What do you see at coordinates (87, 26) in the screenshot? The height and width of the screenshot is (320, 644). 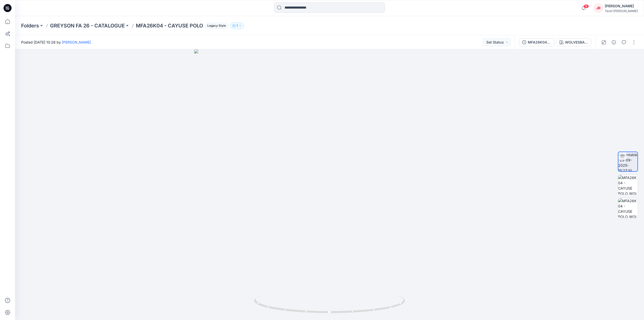 I see `p: GREYSON FA 26 - CATALOGUE` at bounding box center [87, 26].